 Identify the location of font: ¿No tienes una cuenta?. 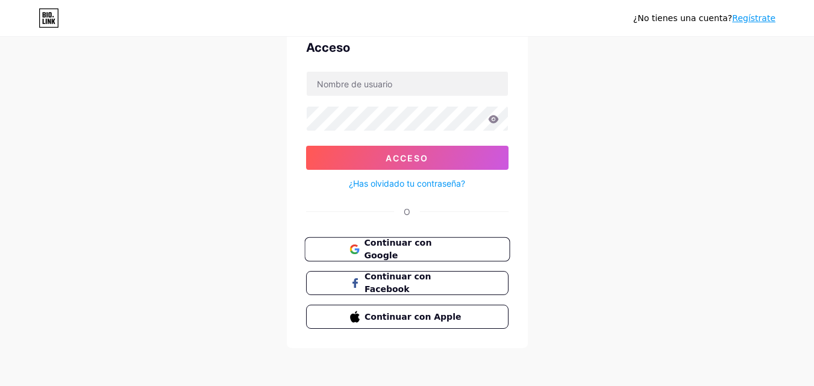
(683, 18).